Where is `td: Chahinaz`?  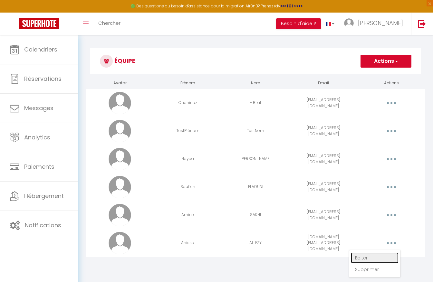
td: Chahinaz is located at coordinates (188, 103).